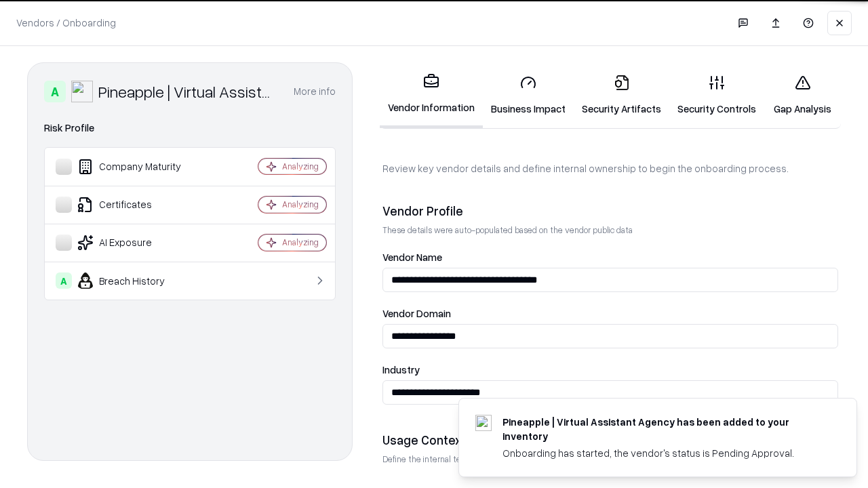 Image resolution: width=868 pixels, height=488 pixels. Describe the element at coordinates (66, 22) in the screenshot. I see `p: Vendors / Onboarding` at that location.